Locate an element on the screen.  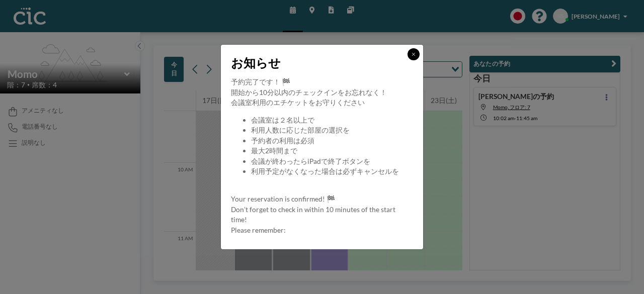
span: Please remember: is located at coordinates (258, 229).